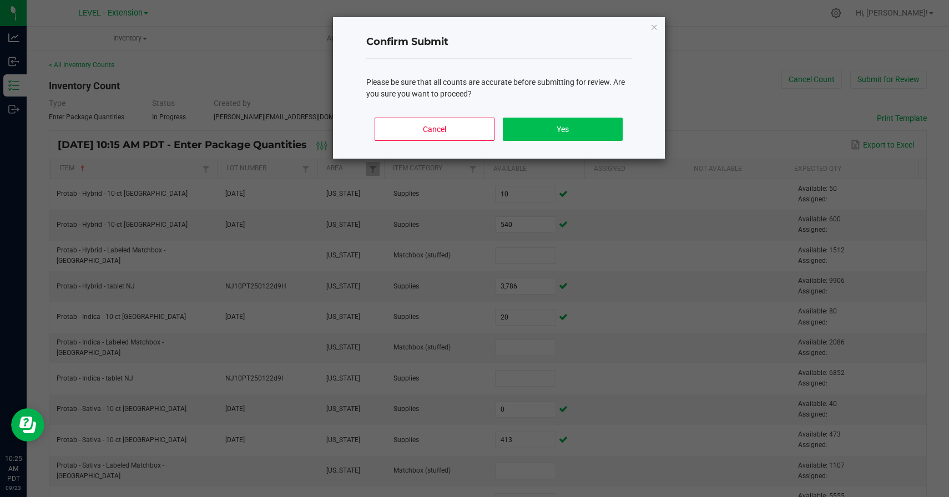  I want to click on button: Close, so click(654, 27).